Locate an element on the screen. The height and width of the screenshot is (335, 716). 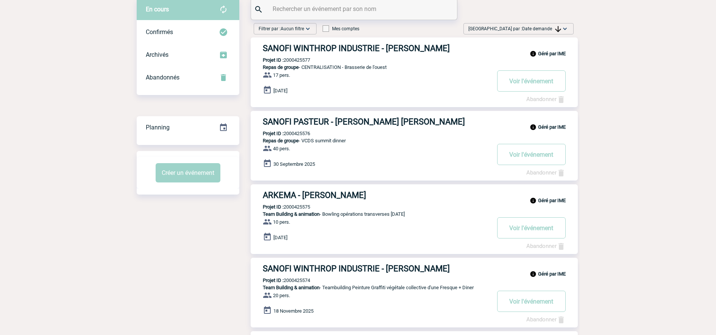
p: 2000425576 is located at coordinates (280, 133).